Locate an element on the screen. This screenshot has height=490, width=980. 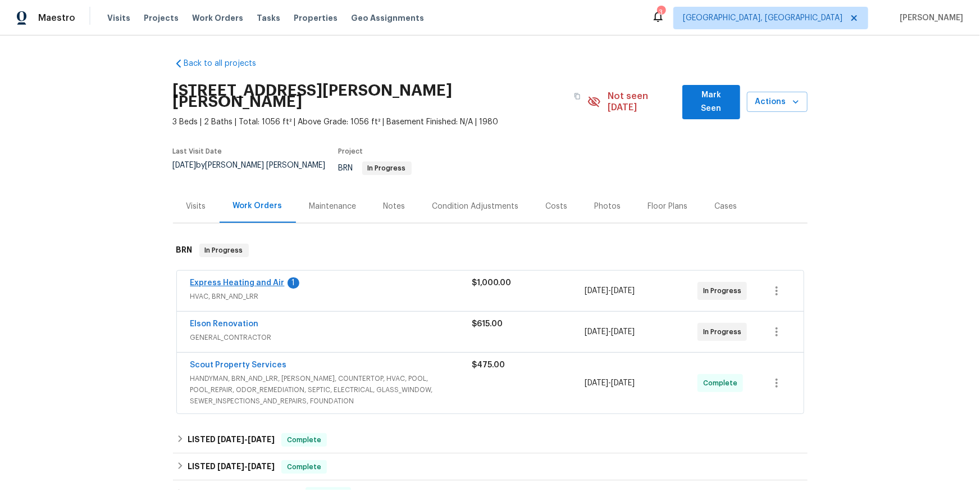
div: Work Orders is located at coordinates (258, 206).